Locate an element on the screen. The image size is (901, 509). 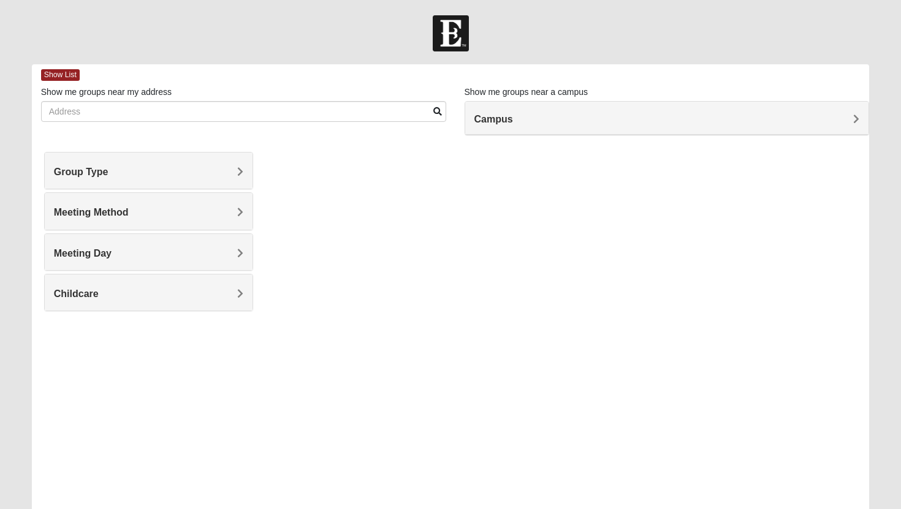
span: Campus is located at coordinates (493, 119).